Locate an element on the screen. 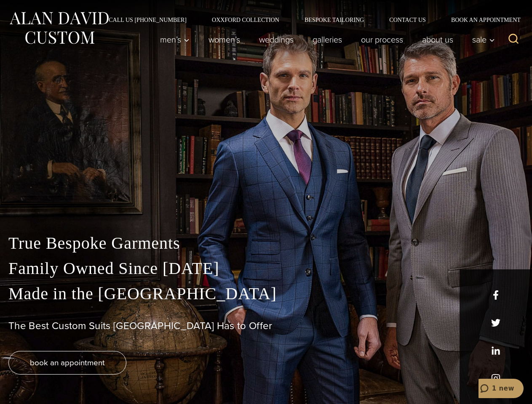 The height and width of the screenshot is (404, 532). a: About Us is located at coordinates (438, 40).